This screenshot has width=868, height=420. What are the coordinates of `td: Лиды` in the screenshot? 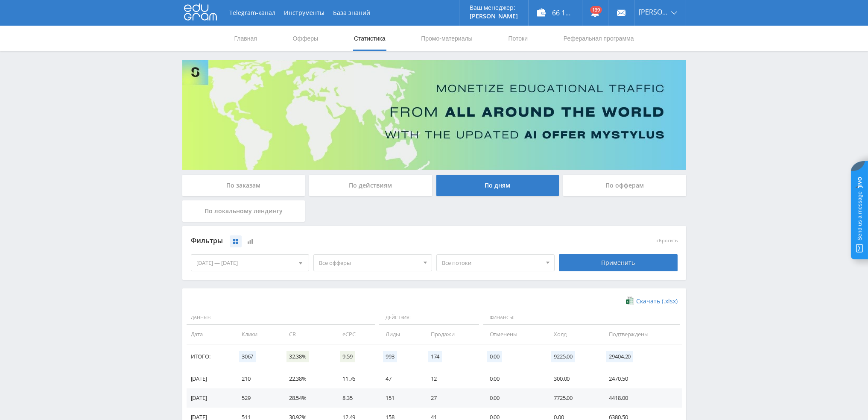 It's located at (399, 334).